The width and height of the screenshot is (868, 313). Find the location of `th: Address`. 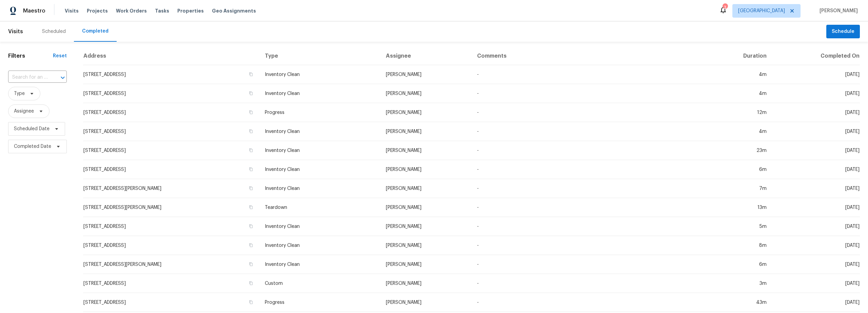

th: Address is located at coordinates (171, 56).